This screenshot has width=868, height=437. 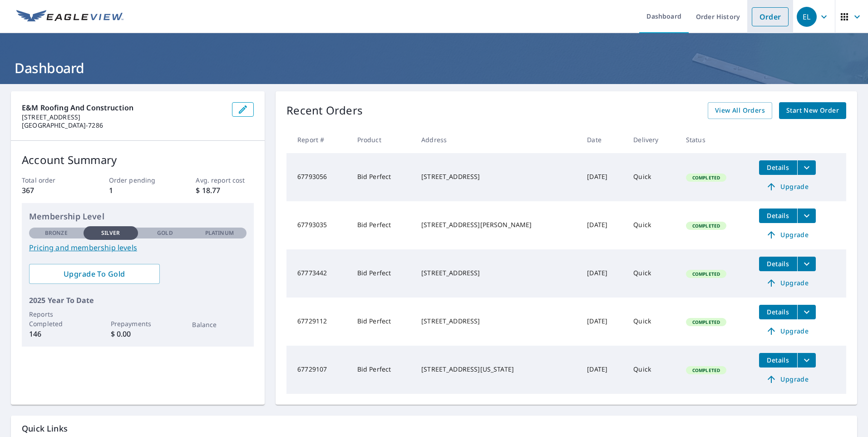 What do you see at coordinates (740, 110) in the screenshot?
I see `a: View All Orders` at bounding box center [740, 110].